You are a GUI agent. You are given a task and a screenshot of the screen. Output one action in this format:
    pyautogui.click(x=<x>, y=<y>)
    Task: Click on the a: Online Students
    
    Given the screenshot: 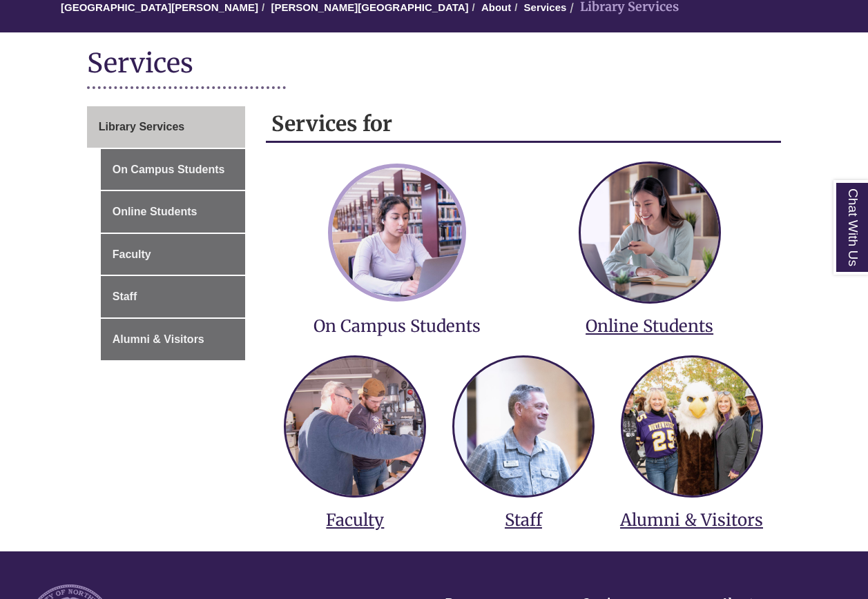 What is the action you would take?
    pyautogui.click(x=173, y=212)
    